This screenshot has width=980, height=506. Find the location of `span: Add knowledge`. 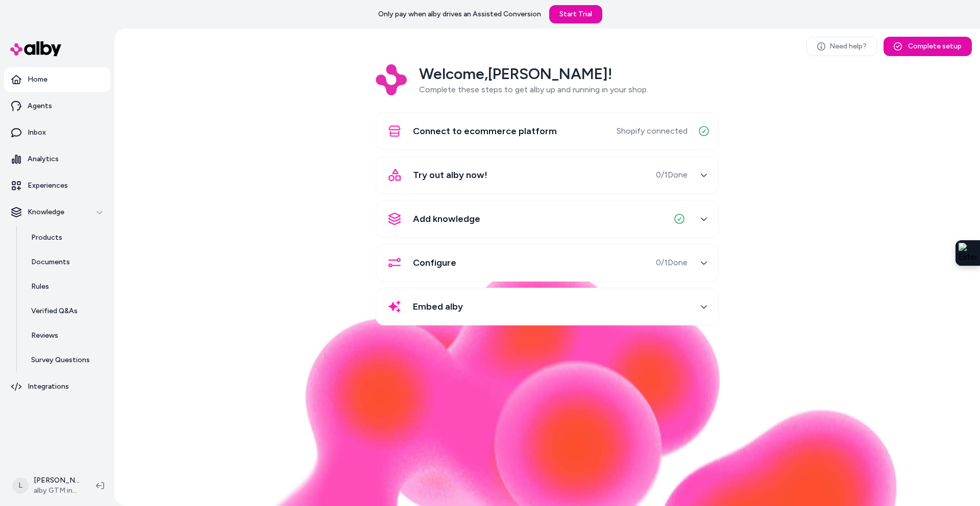

span: Add knowledge is located at coordinates (446, 219).